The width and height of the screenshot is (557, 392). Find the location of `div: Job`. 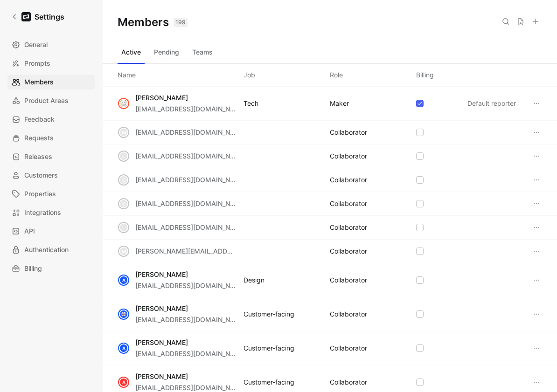

div: Job is located at coordinates (249, 75).